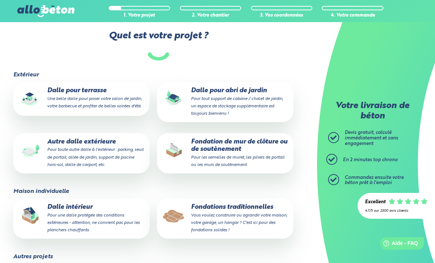 The height and width of the screenshot is (263, 435). What do you see at coordinates (225, 218) in the screenshot?
I see `p: Fondations traditionnelles` at bounding box center [225, 218].